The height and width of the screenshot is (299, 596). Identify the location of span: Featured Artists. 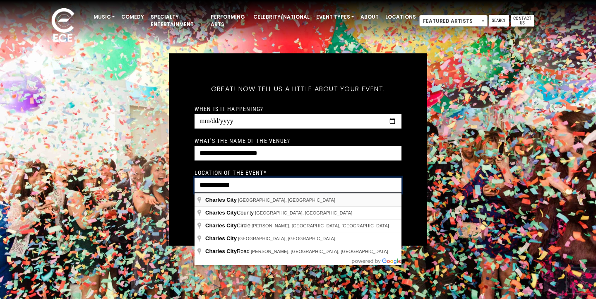
(453, 21).